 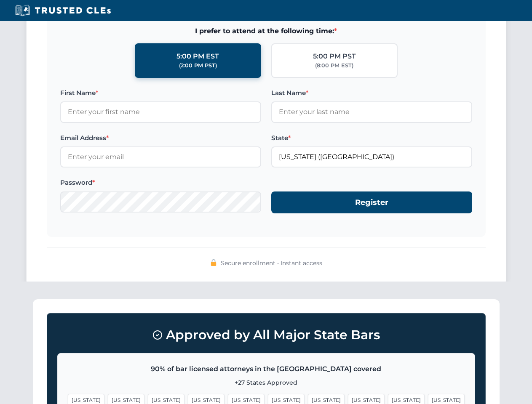 I want to click on div: 5:00 PM PST, so click(x=334, y=56).